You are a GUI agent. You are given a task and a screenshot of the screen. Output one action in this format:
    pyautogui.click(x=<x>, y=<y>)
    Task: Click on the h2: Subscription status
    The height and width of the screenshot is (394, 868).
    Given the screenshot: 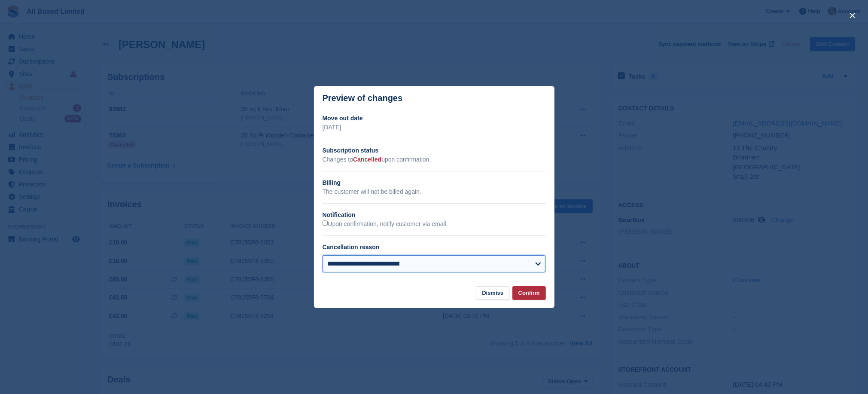 What is the action you would take?
    pyautogui.click(x=434, y=150)
    